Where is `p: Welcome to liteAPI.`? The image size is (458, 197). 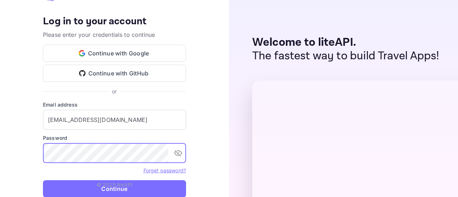 p: Welcome to liteAPI. is located at coordinates (346, 43).